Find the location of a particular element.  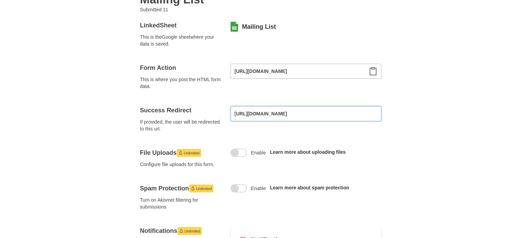

h4: Linked Sheet is located at coordinates (181, 25).